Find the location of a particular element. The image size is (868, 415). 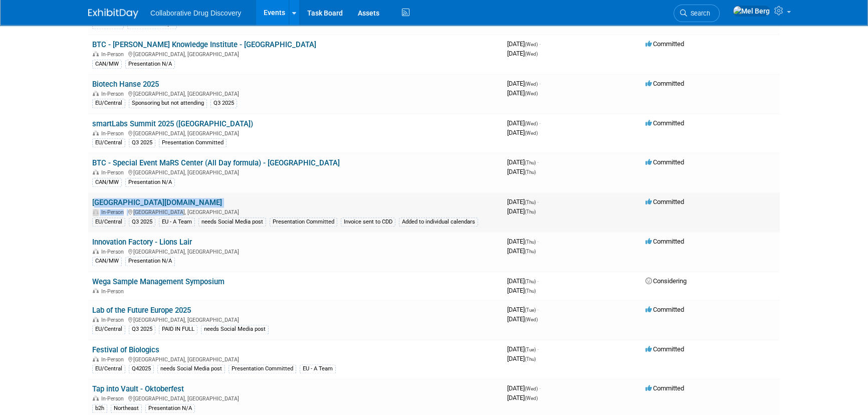

div: Invoice sent to CDD is located at coordinates (368, 222).